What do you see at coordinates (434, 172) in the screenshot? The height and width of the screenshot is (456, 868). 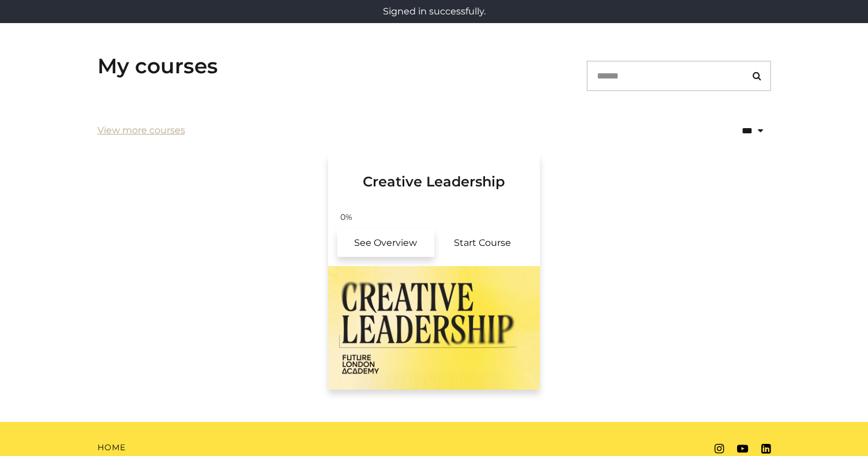 I see `h3: Creative Leadership` at bounding box center [434, 172].